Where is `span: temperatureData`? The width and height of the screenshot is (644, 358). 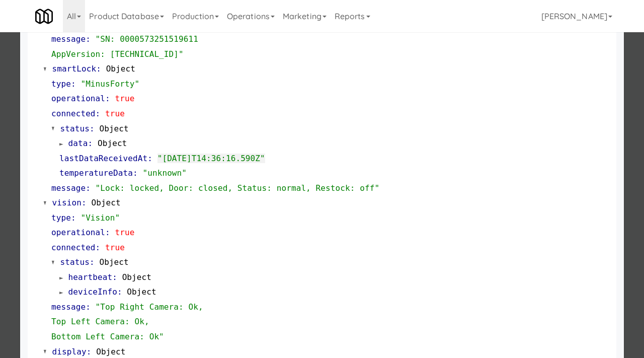
span: temperatureData is located at coordinates (96, 173).